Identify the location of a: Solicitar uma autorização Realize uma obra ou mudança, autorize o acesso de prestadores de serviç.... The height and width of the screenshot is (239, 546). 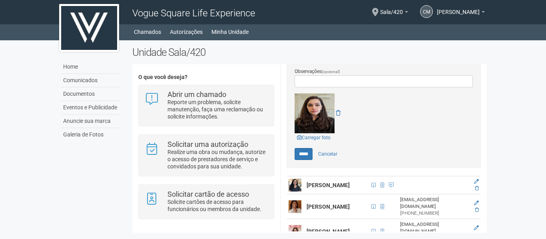
(206, 155).